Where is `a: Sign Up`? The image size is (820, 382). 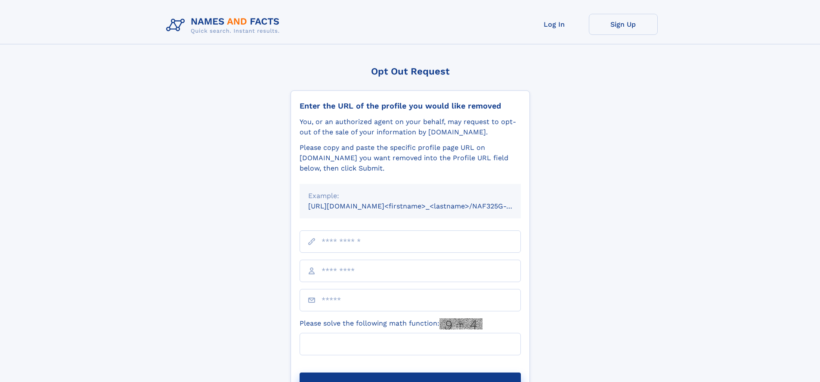 a: Sign Up is located at coordinates (624, 24).